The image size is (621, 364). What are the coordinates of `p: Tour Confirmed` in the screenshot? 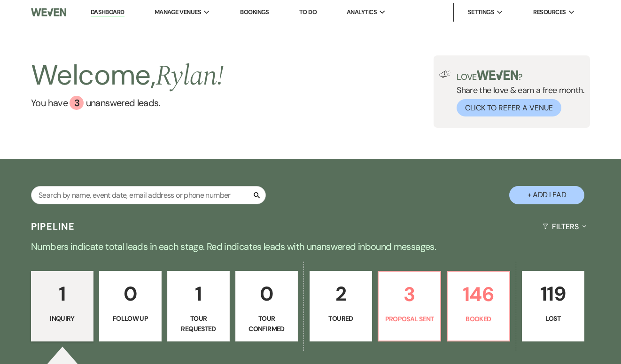 It's located at (266, 323).